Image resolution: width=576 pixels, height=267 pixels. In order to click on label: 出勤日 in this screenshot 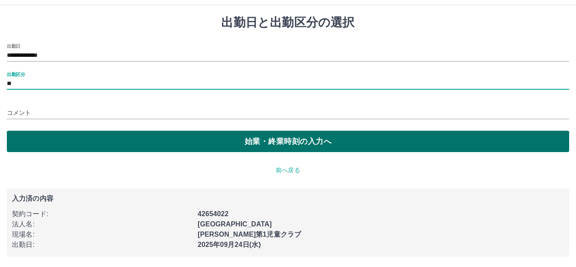, I will do `click(14, 46)`.